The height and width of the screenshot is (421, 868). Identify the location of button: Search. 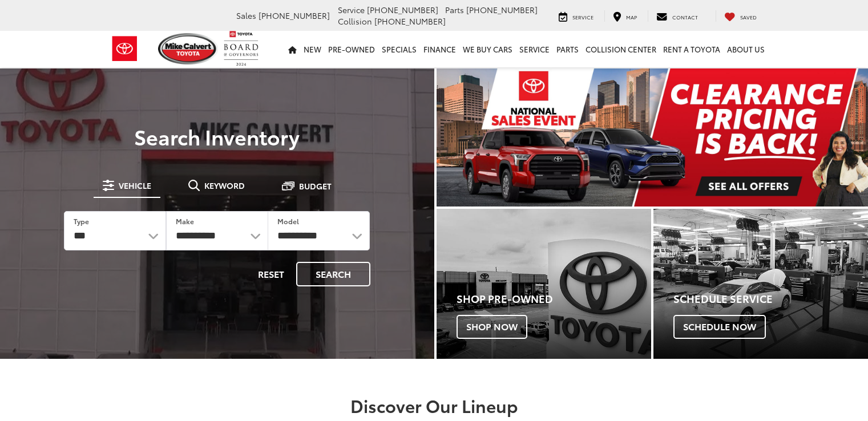
(333, 274).